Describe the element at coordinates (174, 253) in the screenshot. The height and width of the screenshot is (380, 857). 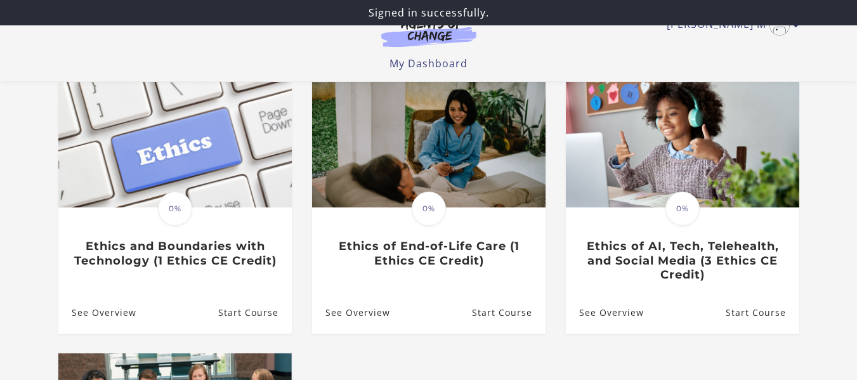
I see `h3: Ethics and Boundaries with Technology (1 Ethics CE Credit)` at that location.